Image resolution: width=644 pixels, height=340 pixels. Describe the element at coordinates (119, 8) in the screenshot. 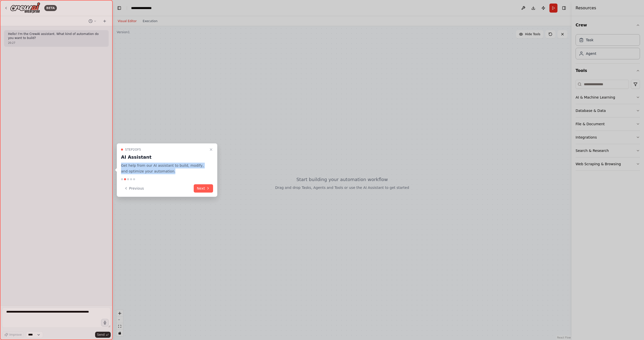

I see `button: Hide left sidebar` at that location.